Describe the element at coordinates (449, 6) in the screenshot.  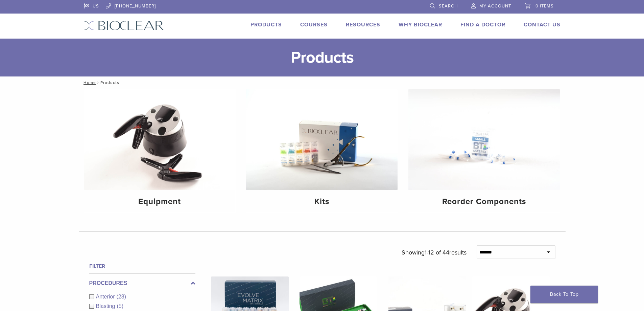
I see `span: Search` at that location.